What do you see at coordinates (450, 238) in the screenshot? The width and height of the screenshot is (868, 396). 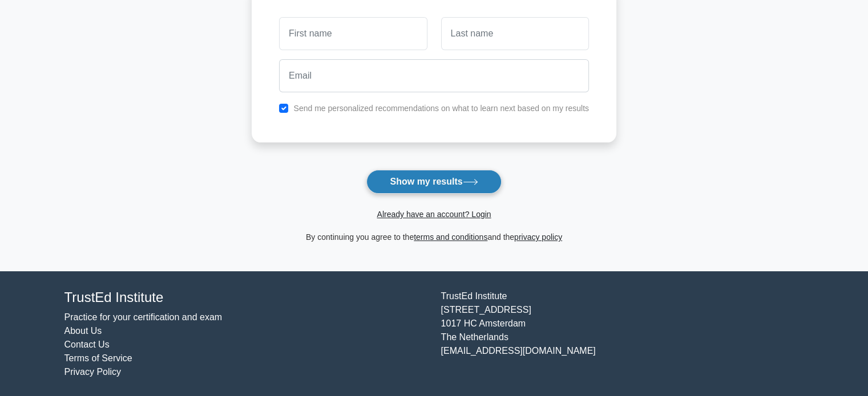 I see `a: terms and conditions` at bounding box center [450, 238].